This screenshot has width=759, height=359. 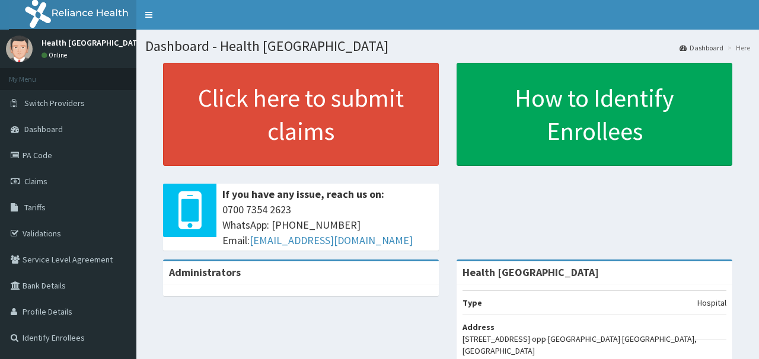 What do you see at coordinates (711, 303) in the screenshot?
I see `p: Hospital` at bounding box center [711, 303].